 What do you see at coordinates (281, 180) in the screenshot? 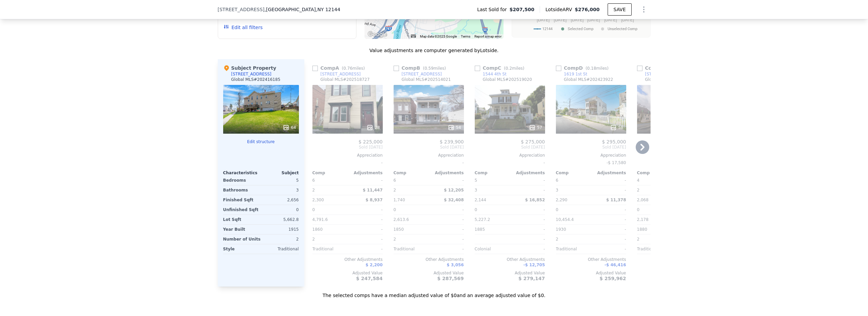
I see `div: 5` at bounding box center [281, 180].